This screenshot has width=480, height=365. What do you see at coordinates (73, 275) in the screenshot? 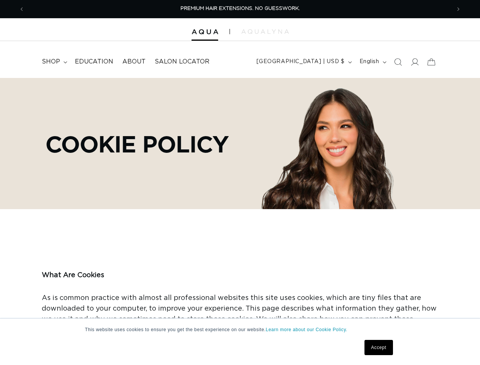
I see `strong: What Are Cookies` at bounding box center [73, 275].